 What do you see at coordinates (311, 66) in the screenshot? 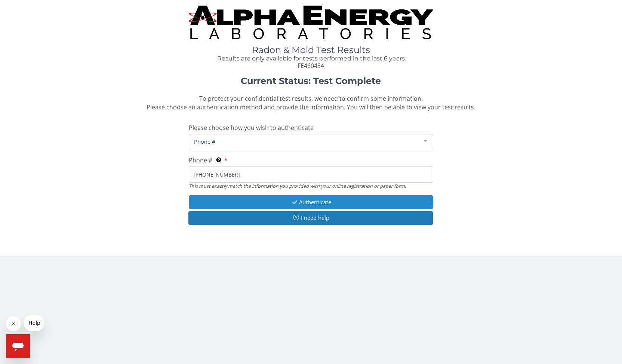
I see `span: FE460434` at bounding box center [311, 66].